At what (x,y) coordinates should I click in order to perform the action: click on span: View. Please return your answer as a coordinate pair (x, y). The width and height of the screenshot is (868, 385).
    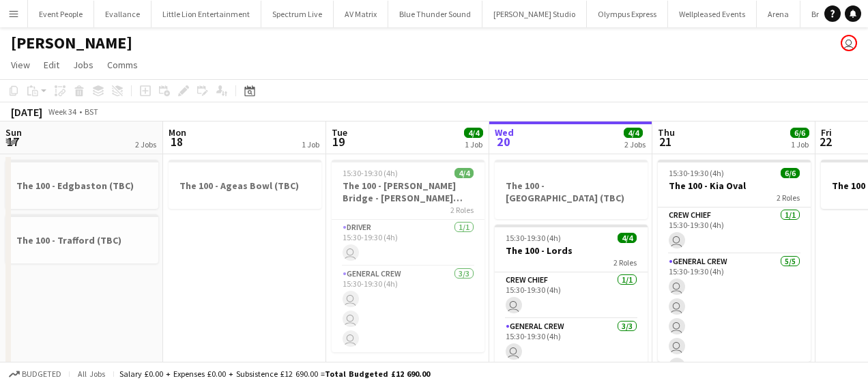
    Looking at the image, I should click on (21, 65).